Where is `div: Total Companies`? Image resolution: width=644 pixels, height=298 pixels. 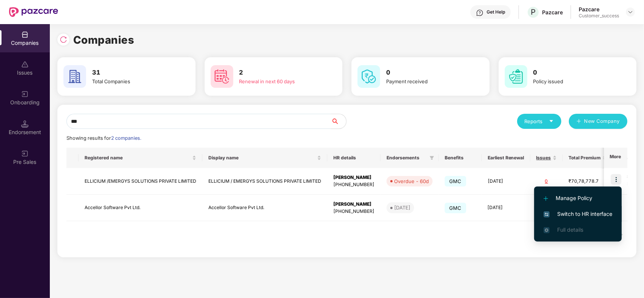
div: Total Companies is located at coordinates (133, 81).